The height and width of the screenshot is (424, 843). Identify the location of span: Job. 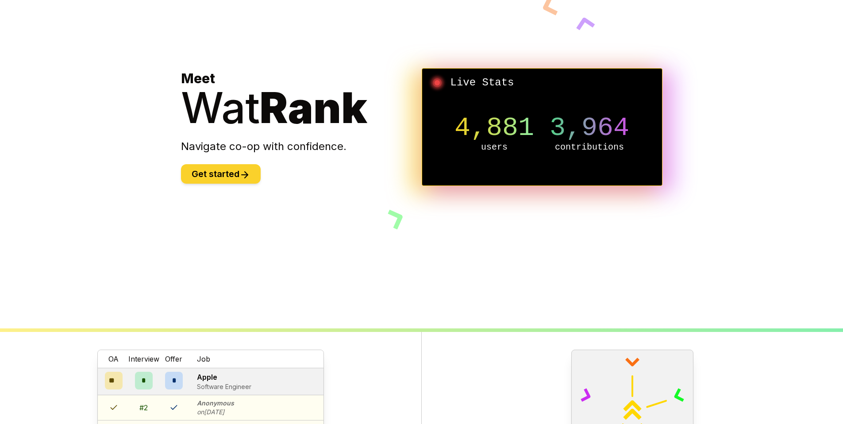
(204, 359).